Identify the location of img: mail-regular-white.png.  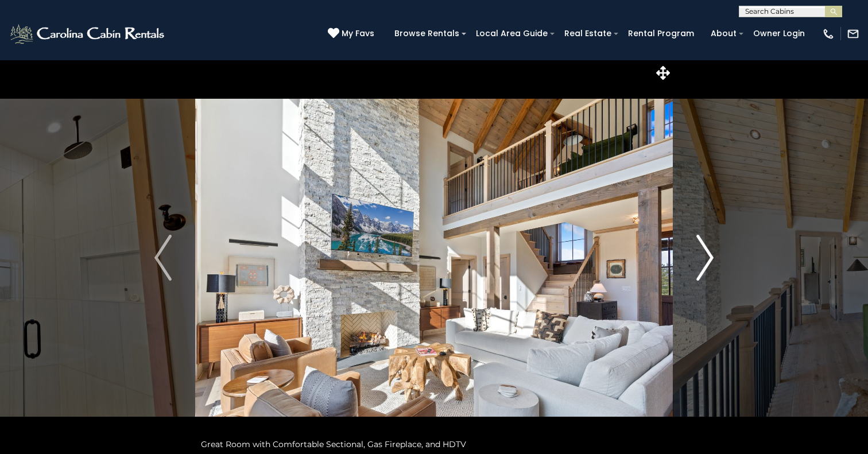
(853, 34).